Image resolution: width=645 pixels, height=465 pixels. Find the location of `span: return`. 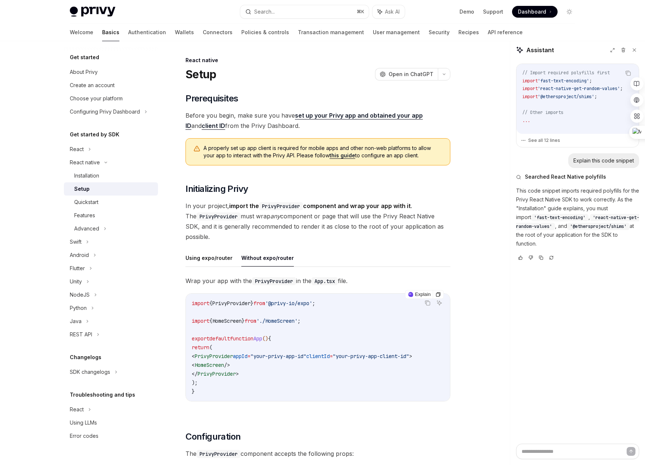

span: return is located at coordinates (201, 347).